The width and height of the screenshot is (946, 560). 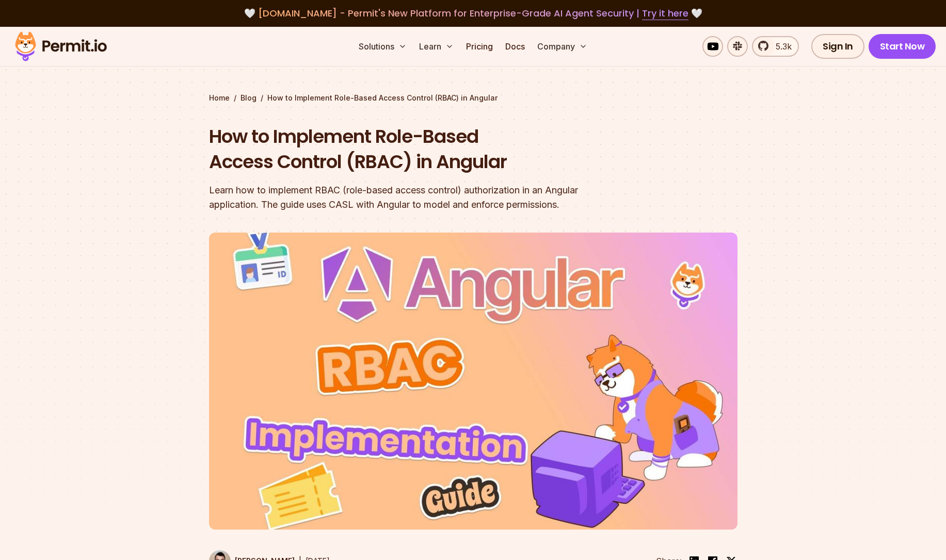 I want to click on h1: How to Implement Role-Based Access Control (RBAC) in Angular, so click(x=407, y=149).